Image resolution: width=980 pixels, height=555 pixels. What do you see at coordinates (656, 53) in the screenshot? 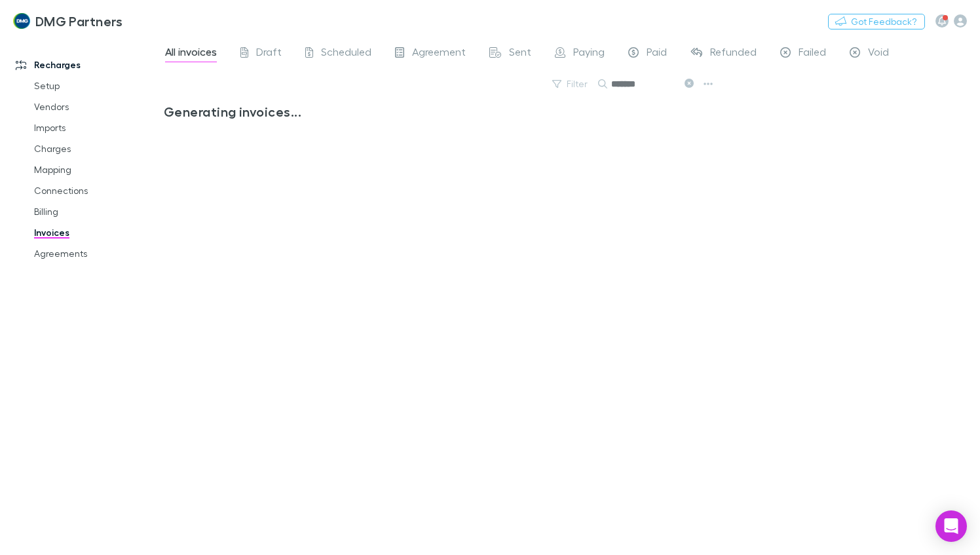
I see `span: Paid` at bounding box center [656, 53].